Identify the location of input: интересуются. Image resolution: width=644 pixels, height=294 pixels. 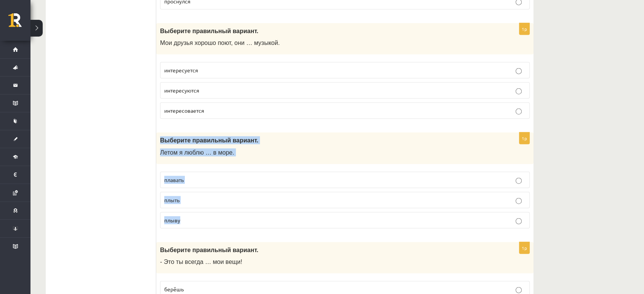
(518, 91).